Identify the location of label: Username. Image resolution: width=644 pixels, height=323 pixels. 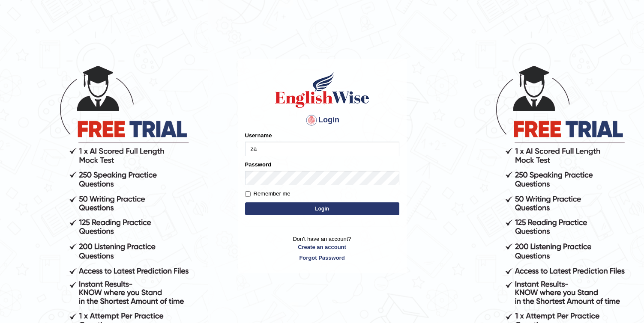
(259, 135).